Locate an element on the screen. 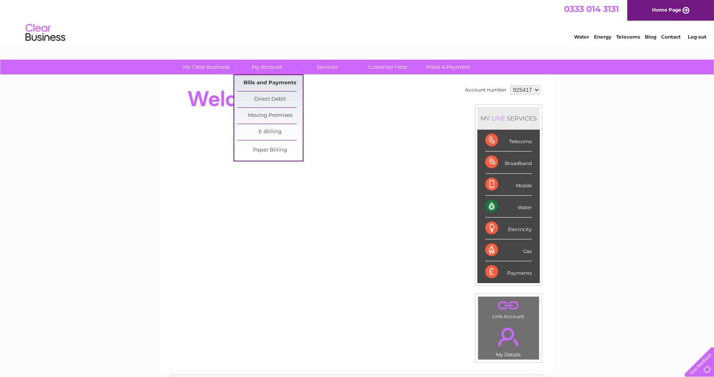 The image size is (714, 377). a: Bills and Payments is located at coordinates (270, 83).